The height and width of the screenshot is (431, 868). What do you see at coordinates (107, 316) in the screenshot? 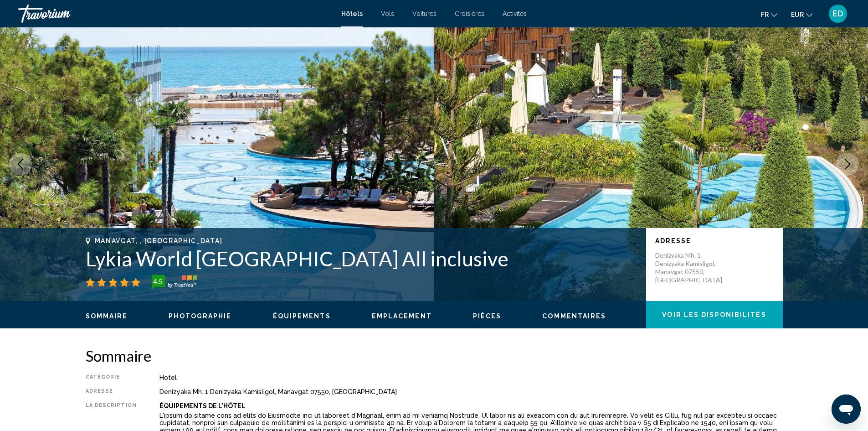
I see `span: Sommaire` at bounding box center [107, 316].